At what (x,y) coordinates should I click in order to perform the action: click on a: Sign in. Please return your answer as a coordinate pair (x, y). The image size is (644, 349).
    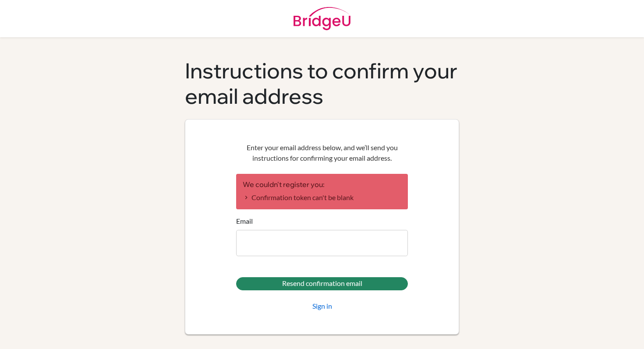
    Looking at the image, I should click on (322, 306).